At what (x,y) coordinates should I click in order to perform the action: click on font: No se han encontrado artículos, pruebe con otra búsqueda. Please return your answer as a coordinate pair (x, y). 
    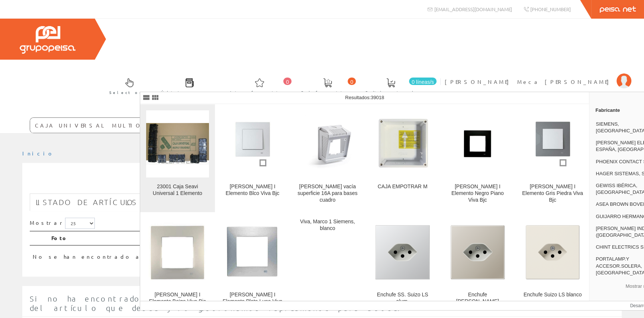
    Looking at the image, I should click on (168, 256).